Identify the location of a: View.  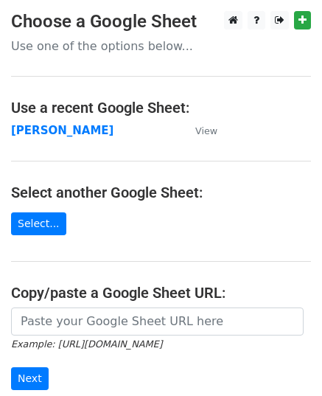
(199, 130).